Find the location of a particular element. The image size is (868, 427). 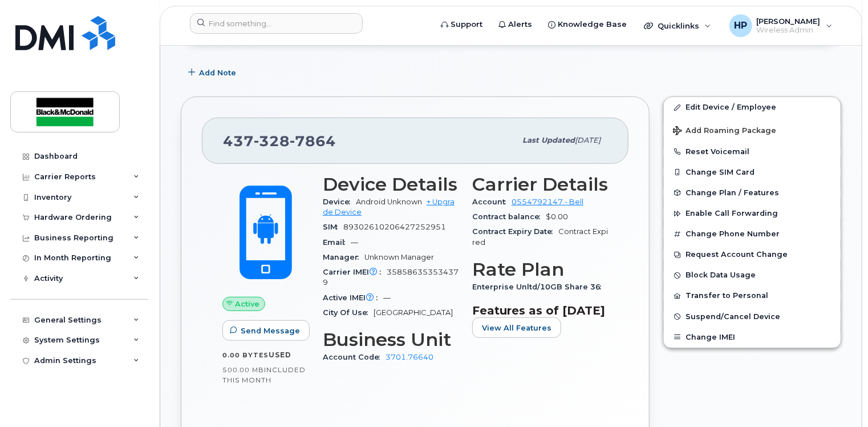

span: Support is located at coordinates (466, 24).